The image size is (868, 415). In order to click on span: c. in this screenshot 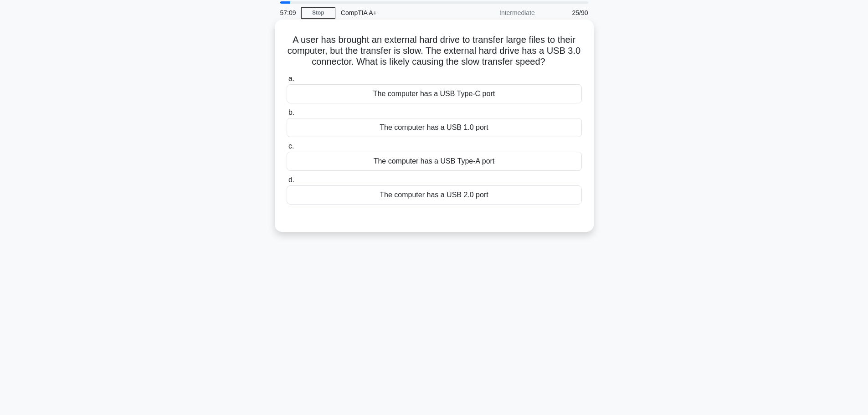, I will do `click(291, 146)`.